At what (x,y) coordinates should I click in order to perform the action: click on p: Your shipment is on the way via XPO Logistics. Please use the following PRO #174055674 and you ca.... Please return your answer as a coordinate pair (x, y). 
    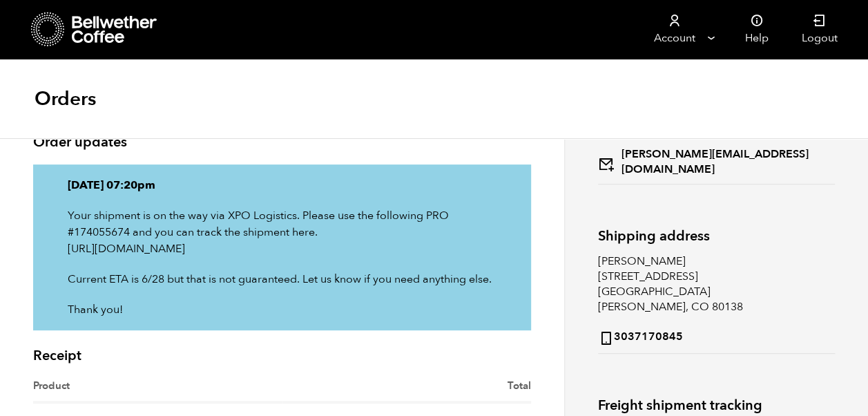
    Looking at the image, I should click on (282, 233).